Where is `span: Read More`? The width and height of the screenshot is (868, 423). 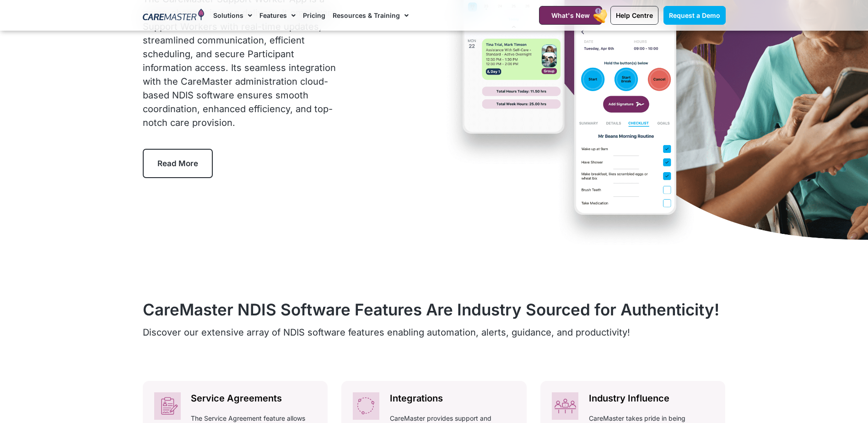 span: Read More is located at coordinates (178, 164).